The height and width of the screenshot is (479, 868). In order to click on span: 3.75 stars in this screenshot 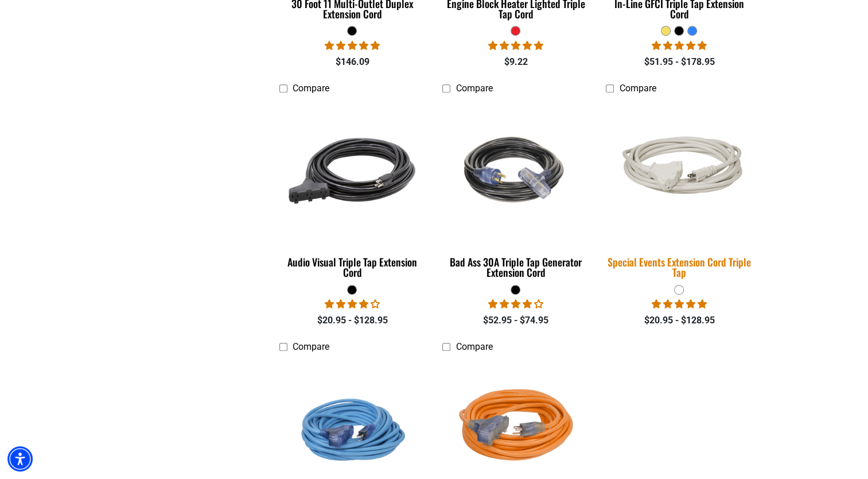, I will do `click(353, 304)`.